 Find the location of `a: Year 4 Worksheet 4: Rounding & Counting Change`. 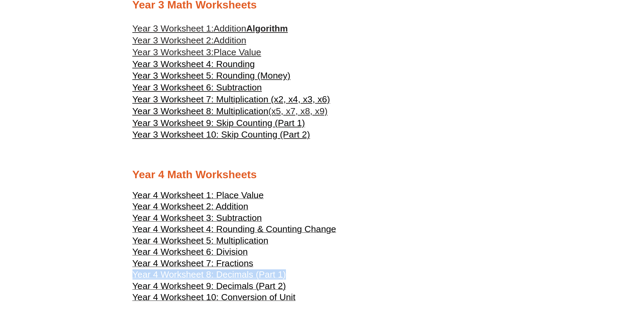

a: Year 4 Worksheet 4: Rounding & Counting Change is located at coordinates (234, 230).